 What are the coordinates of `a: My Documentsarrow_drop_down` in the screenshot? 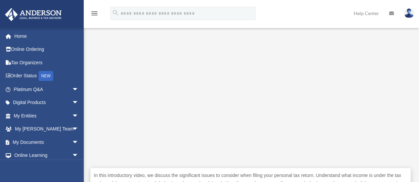 It's located at (47, 142).